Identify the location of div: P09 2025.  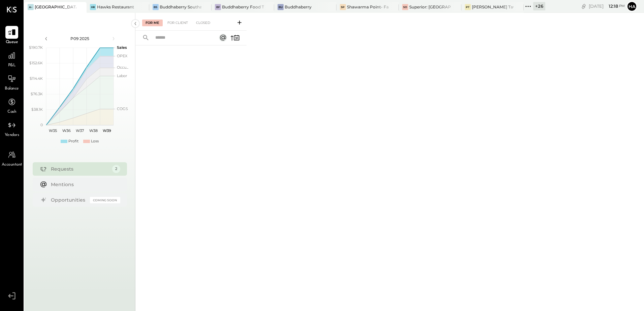
(80, 38).